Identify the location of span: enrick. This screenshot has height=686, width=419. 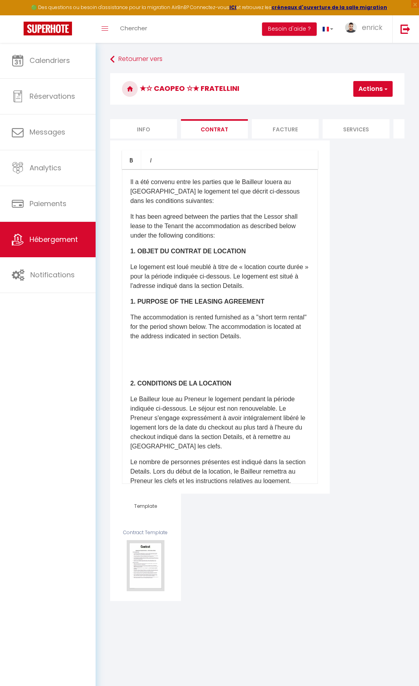
(372, 27).